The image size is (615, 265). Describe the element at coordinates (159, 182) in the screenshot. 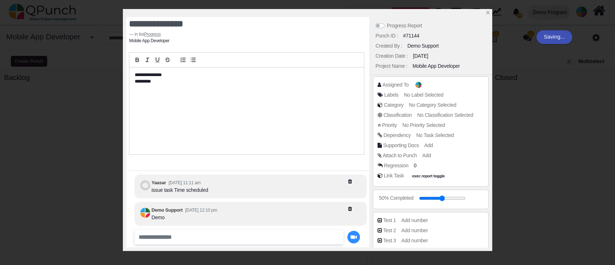

I see `b: Yaasar` at that location.